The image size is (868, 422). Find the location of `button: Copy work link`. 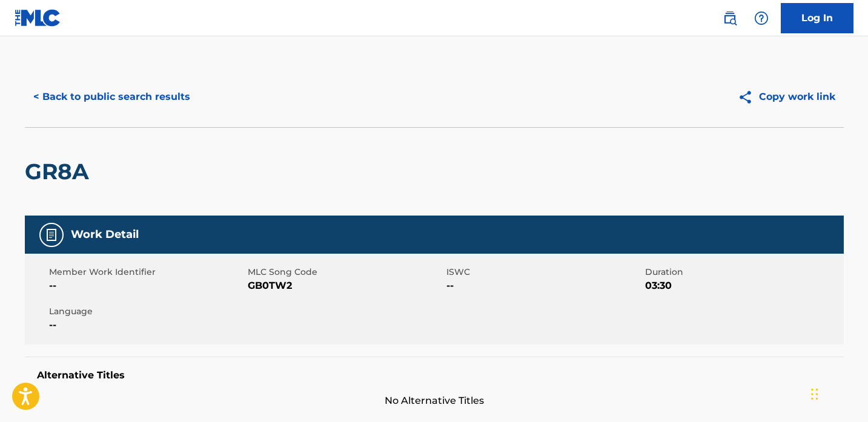

button: Copy work link is located at coordinates (786, 97).